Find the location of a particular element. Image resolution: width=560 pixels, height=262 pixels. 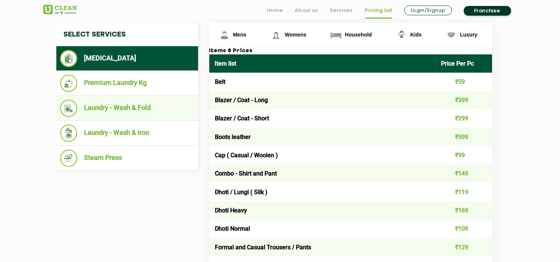

td: Dhoti Normal is located at coordinates (323, 229).